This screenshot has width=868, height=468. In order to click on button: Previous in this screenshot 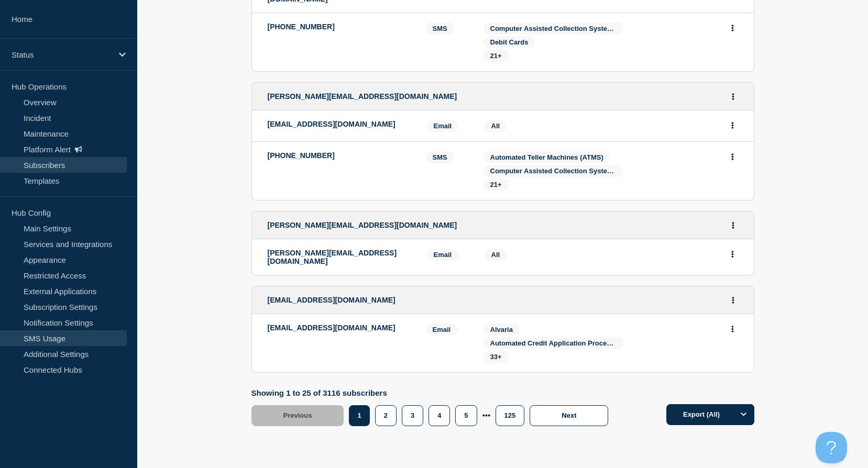, I will do `click(298, 416)`.